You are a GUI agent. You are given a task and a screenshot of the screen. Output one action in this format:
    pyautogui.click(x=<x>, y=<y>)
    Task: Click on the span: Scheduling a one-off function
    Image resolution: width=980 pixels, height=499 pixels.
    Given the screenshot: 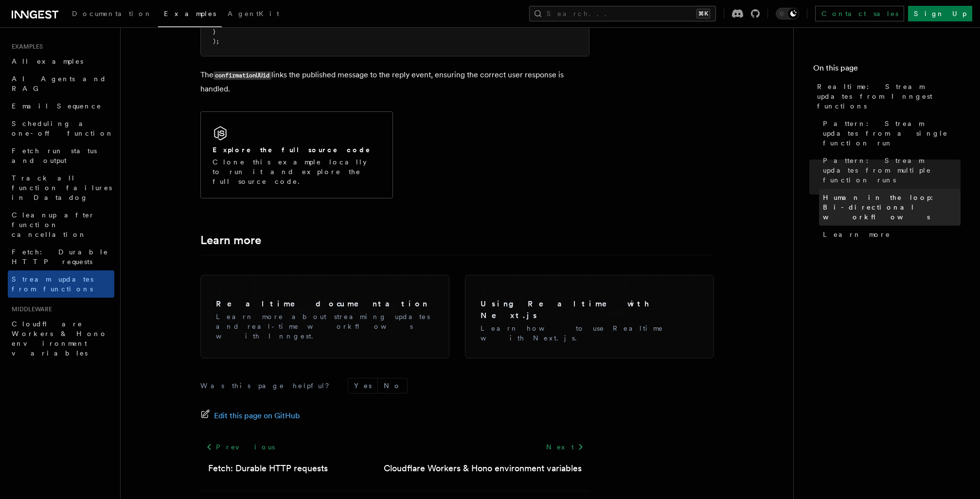 What is the action you would take?
    pyautogui.click(x=62, y=128)
    